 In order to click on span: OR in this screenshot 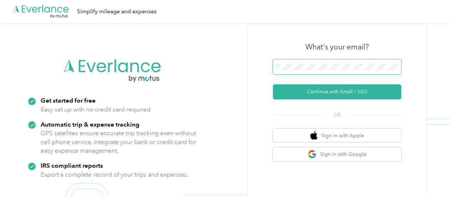, I will do `click(337, 115)`.